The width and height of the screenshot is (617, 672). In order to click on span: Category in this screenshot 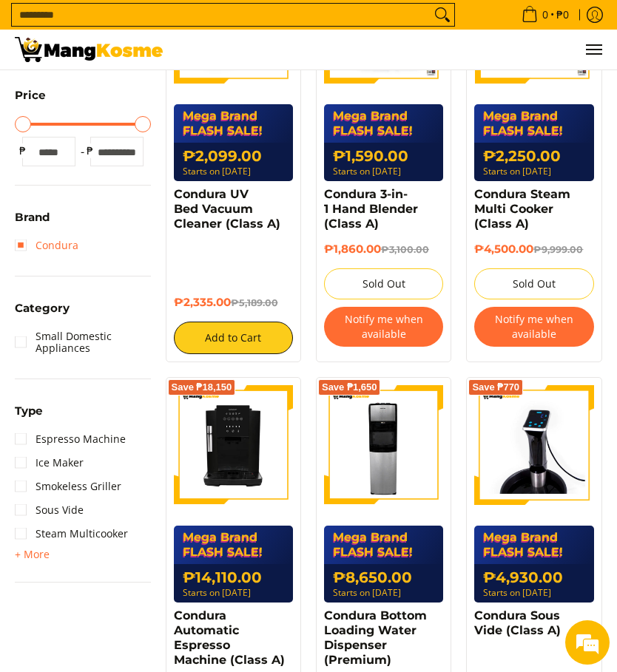, I will do `click(42, 308)`.